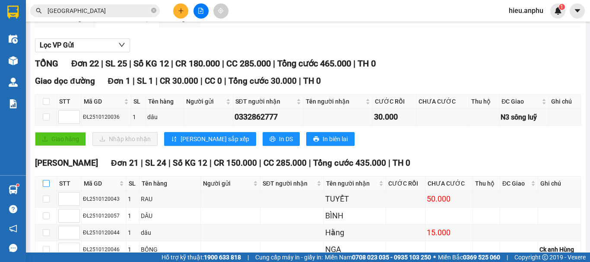 This screenshot has height=262, width=590. I want to click on div: ĐL2510120044, so click(104, 233).